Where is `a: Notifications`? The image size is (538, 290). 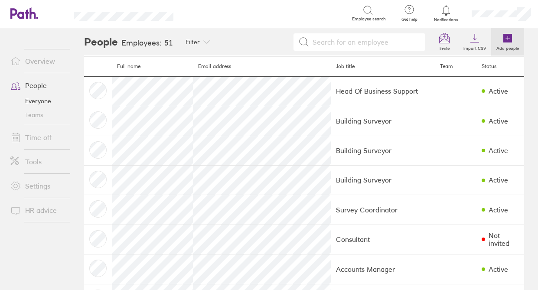 a: Notifications is located at coordinates (446, 13).